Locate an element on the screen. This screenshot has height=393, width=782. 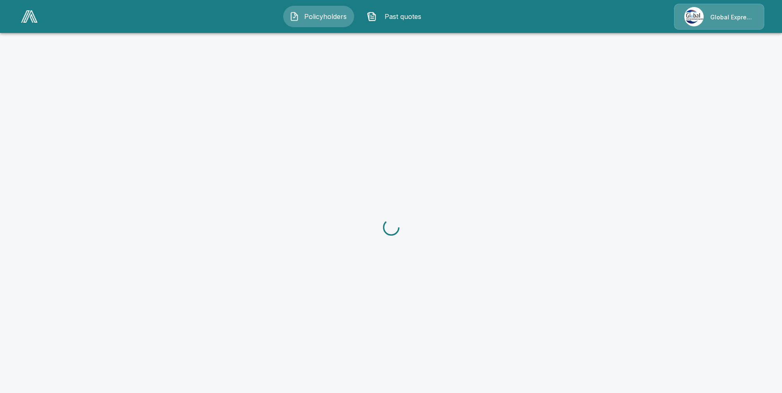
a: Past quotes IconPast quotes is located at coordinates (396, 16).